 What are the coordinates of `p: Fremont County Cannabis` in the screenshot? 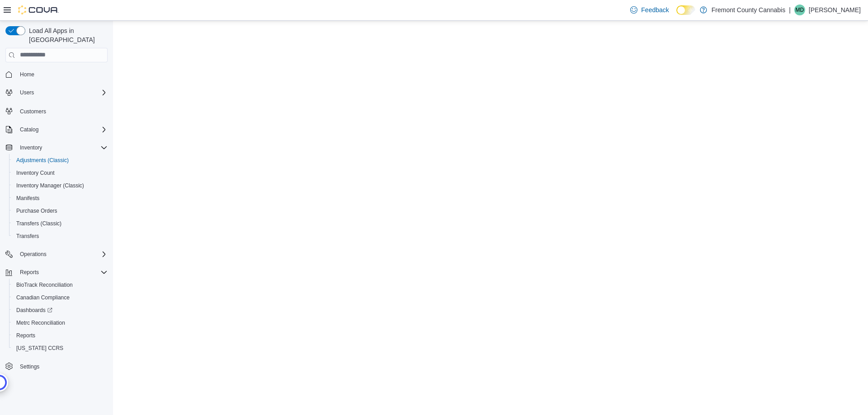 It's located at (748, 10).